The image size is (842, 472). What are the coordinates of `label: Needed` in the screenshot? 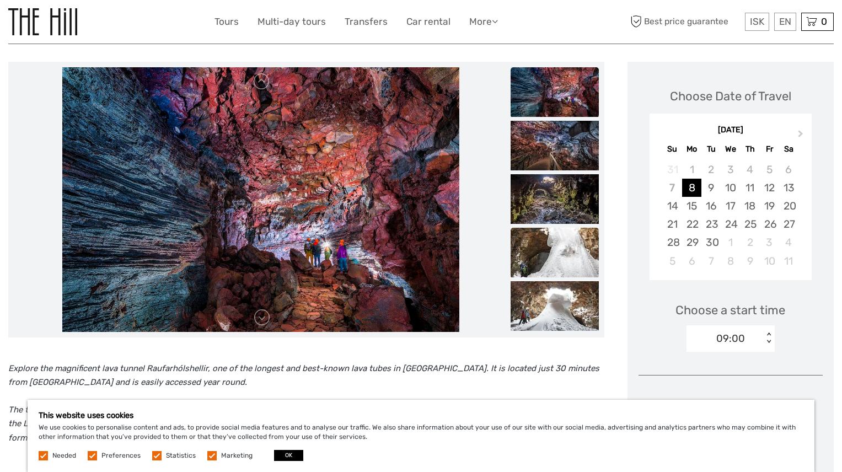 It's located at (64, 456).